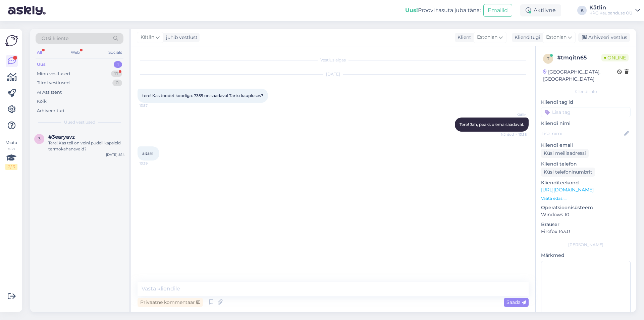 This screenshot has width=644, height=320. I want to click on div: All, so click(39, 52).